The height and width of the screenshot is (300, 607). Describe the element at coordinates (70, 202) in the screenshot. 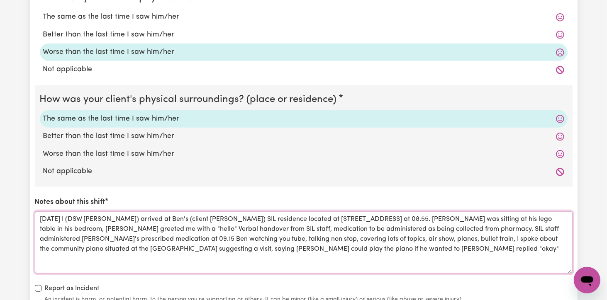

I see `label: Notes about this shift` at that location.